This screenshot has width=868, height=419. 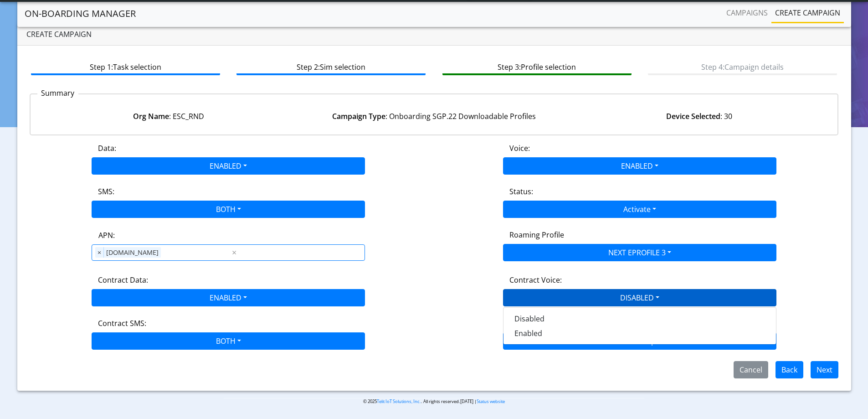 What do you see at coordinates (640, 318) in the screenshot?
I see `button: Disabled` at bounding box center [640, 318].